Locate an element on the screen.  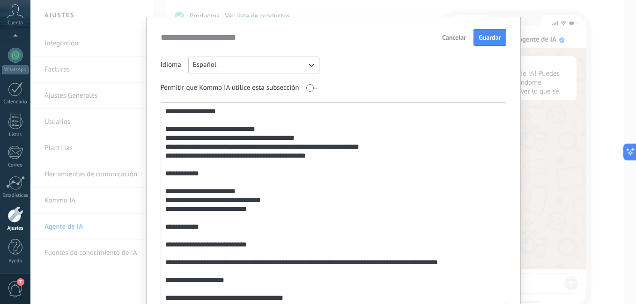
button: Español is located at coordinates (254, 65).